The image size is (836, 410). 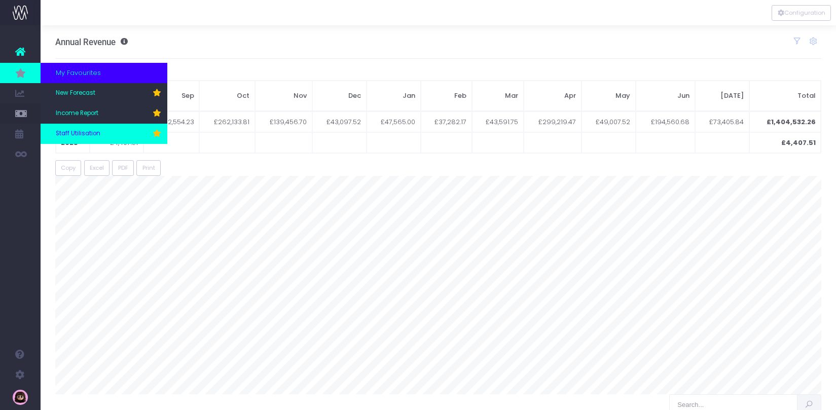 I want to click on span: Staff Utilisation, so click(x=78, y=134).